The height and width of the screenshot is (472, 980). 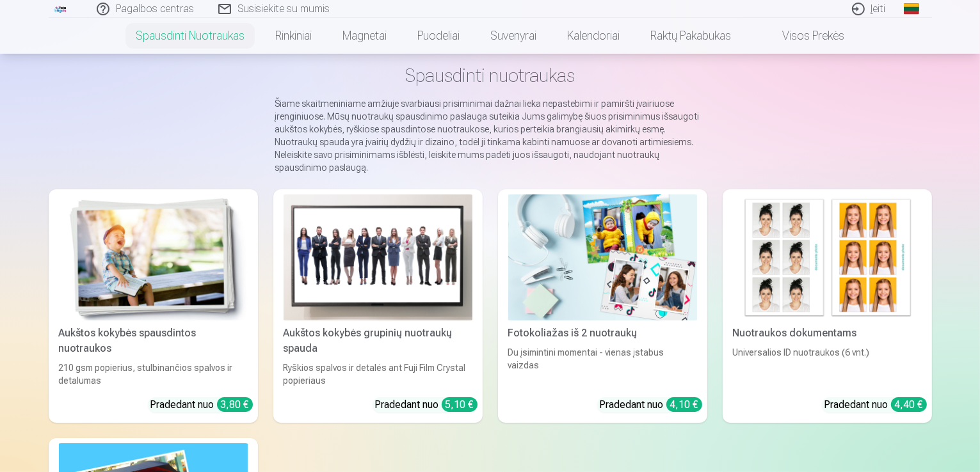 What do you see at coordinates (603, 257) in the screenshot?
I see `img: Fotokoliažas iš 2 nuotraukų` at bounding box center [603, 257].